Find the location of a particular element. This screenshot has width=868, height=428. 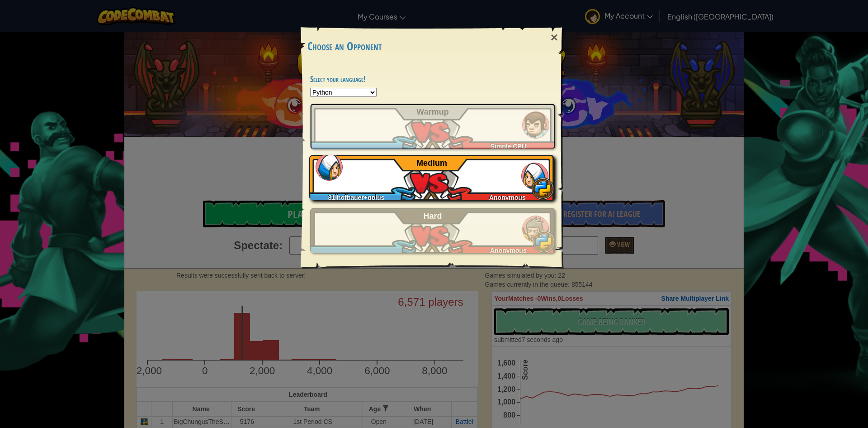

span: Warmup is located at coordinates (433, 112).